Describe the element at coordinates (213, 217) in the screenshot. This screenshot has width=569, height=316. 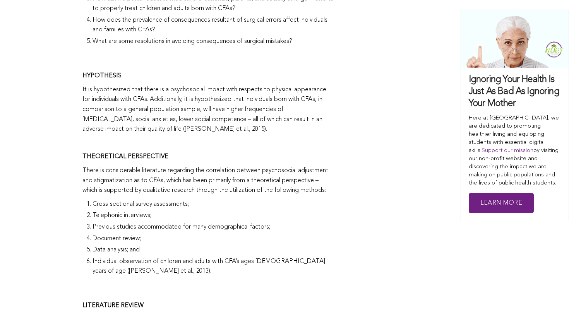
I see `li: Telephonic interviews;` at that location.